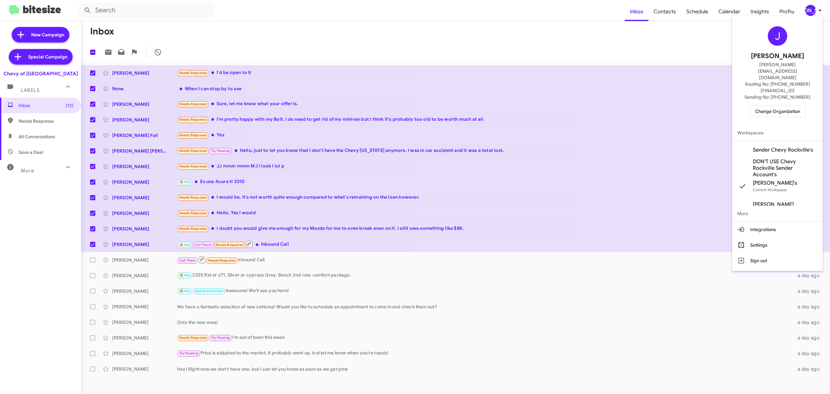 Image resolution: width=830 pixels, height=394 pixels. What do you see at coordinates (777, 213) in the screenshot?
I see `span: More` at bounding box center [777, 213].